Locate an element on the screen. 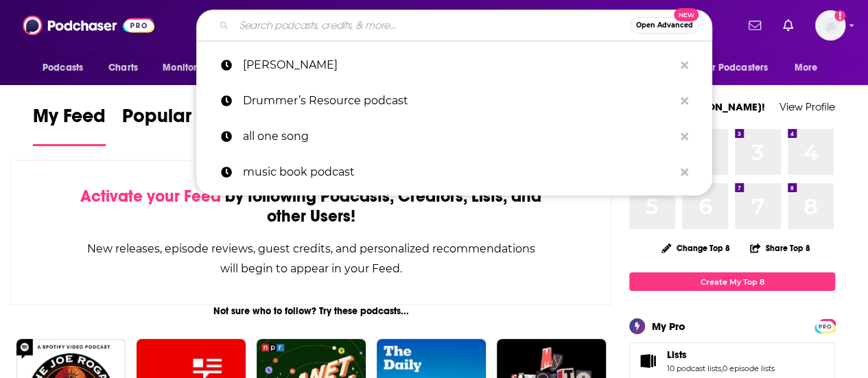 The width and height of the screenshot is (868, 378). div: by following Podcasts, Creators, Lists, and other Users! is located at coordinates (311, 207).